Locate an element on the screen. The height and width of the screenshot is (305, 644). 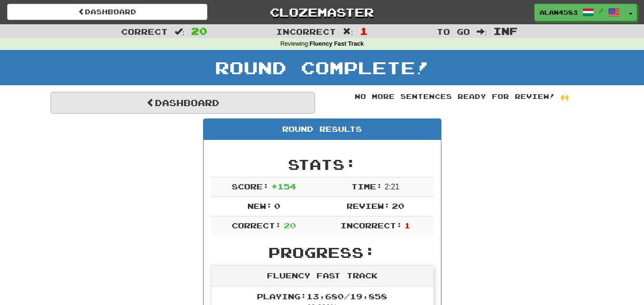
div: No more sentences ready for review! 🙌 is located at coordinates (461, 96).